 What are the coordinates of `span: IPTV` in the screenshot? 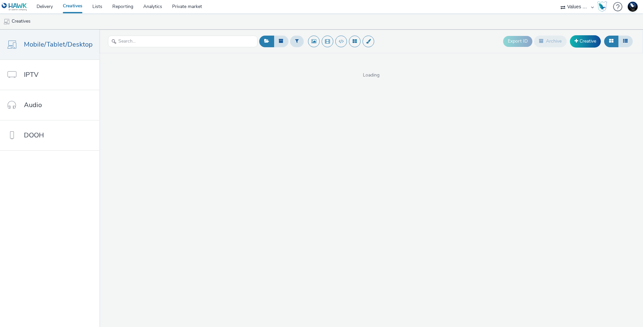 It's located at (31, 74).